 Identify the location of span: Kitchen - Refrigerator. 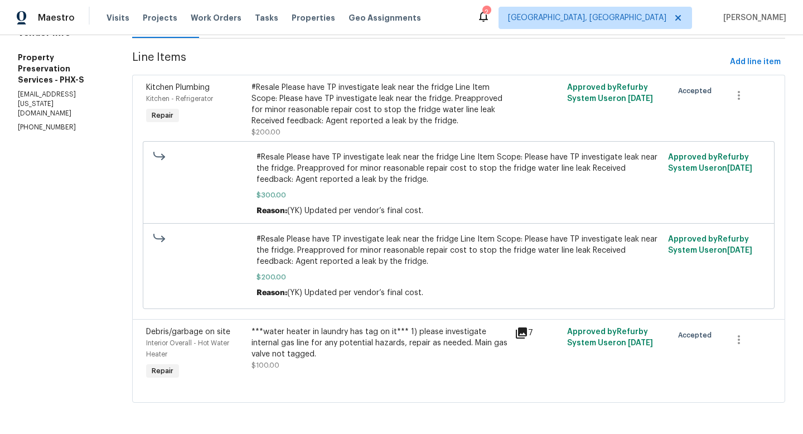
(180, 99).